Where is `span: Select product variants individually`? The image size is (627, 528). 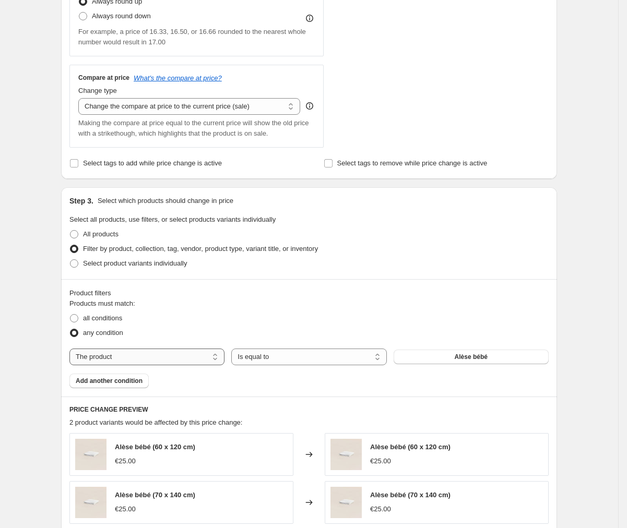 span: Select product variants individually is located at coordinates (135, 263).